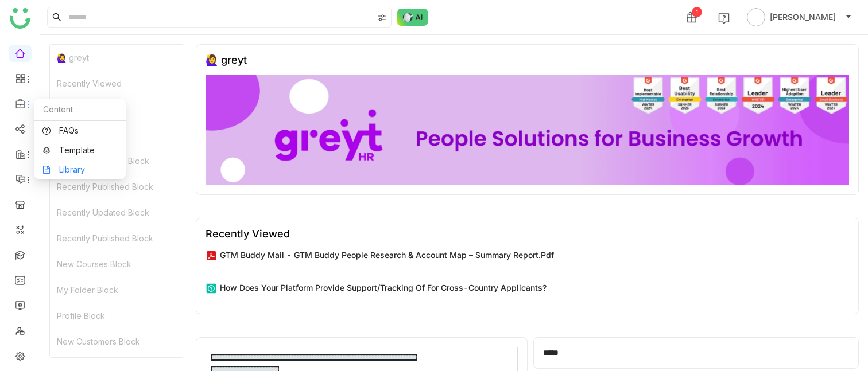 The width and height of the screenshot is (868, 371). I want to click on img: avatar, so click(756, 17).